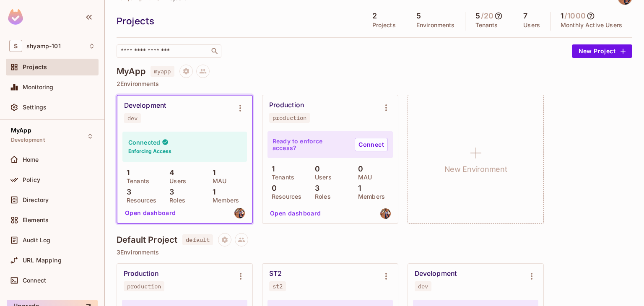  I want to click on span: Policy, so click(31, 180).